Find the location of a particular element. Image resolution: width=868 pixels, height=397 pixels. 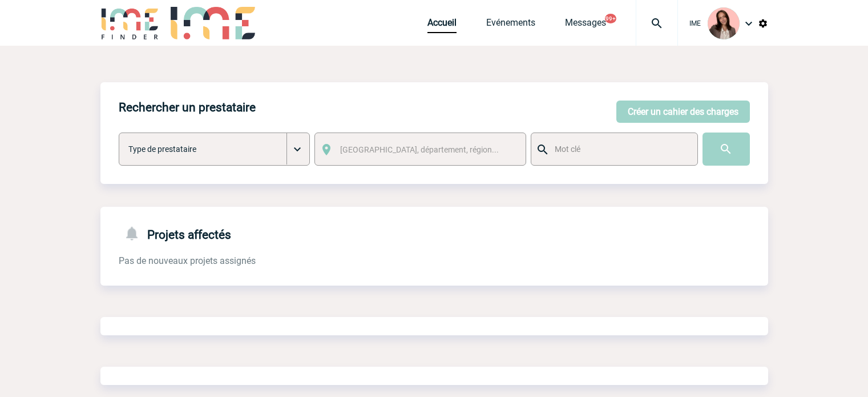

a: Messages is located at coordinates (585, 25).